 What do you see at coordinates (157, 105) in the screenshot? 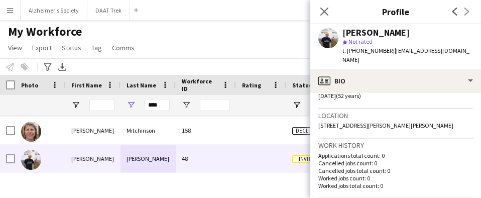
I see `input: Last Name Filter Input` at bounding box center [157, 105].